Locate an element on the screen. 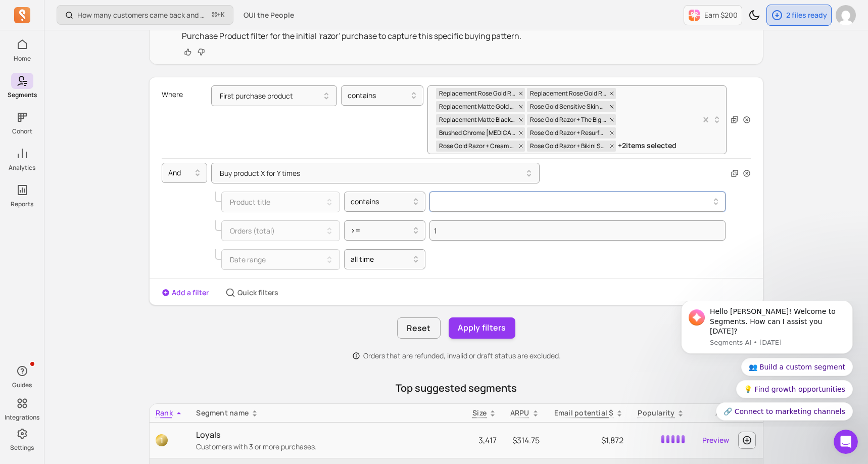 The height and width of the screenshot is (464, 868). p: Cohort is located at coordinates (22, 131).